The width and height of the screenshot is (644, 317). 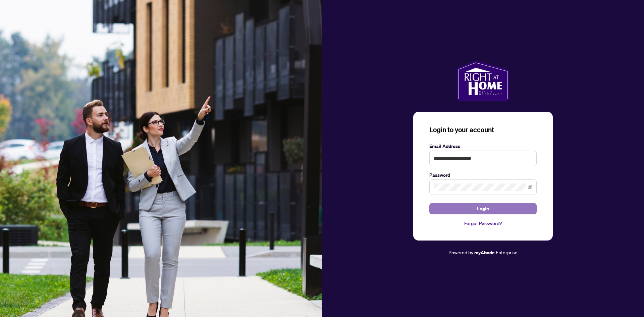 What do you see at coordinates (483, 209) in the screenshot?
I see `span: Login` at bounding box center [483, 209].